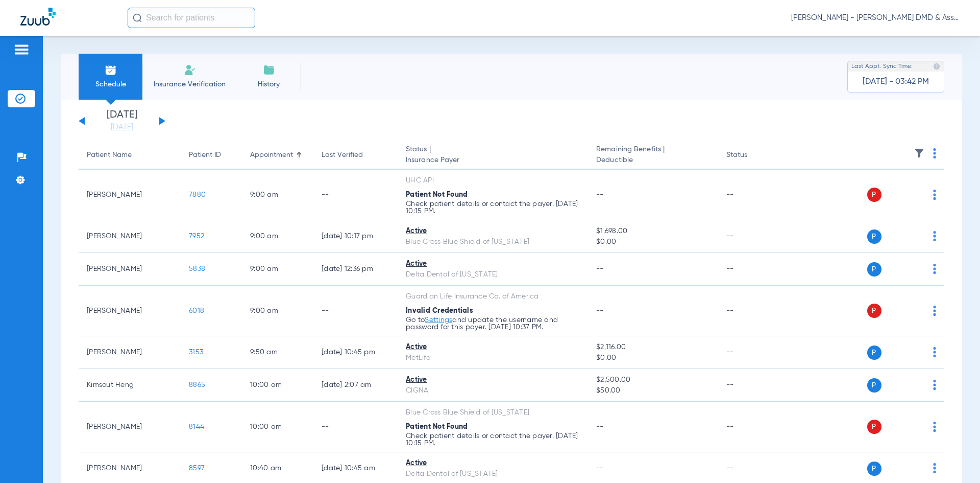 The width and height of the screenshot is (980, 483). What do you see at coordinates (278, 353) in the screenshot?
I see `td: 9:50 AM` at bounding box center [278, 353].